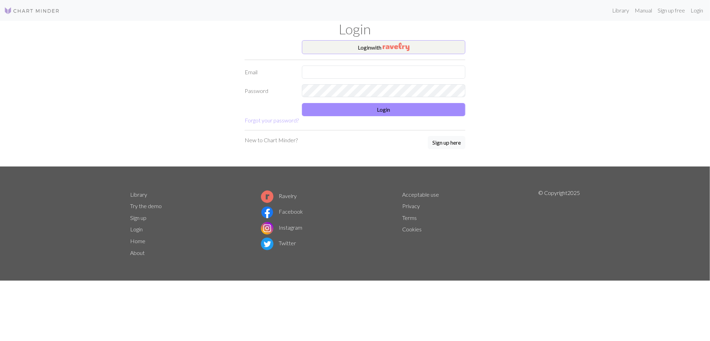 The height and width of the screenshot is (341, 710). What do you see at coordinates (272, 120) in the screenshot?
I see `a: Forgot your password?` at bounding box center [272, 120].